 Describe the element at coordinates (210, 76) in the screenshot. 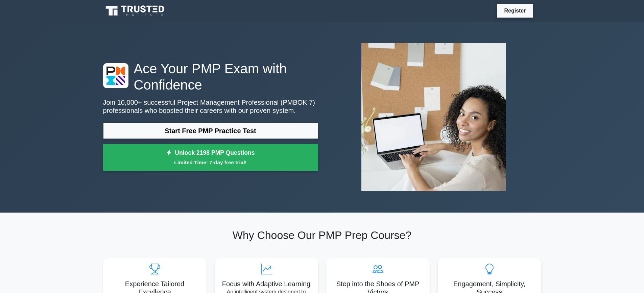

I see `h1: Ace Your PMP Exam with Confidence` at that location.